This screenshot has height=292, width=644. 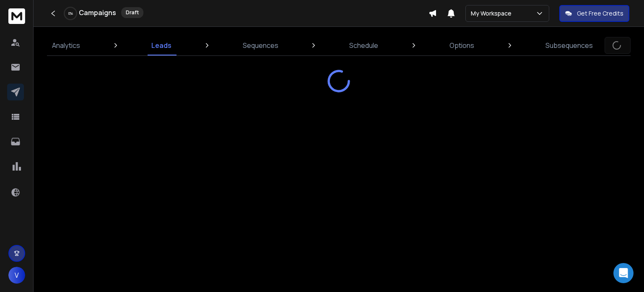 What do you see at coordinates (600, 13) in the screenshot?
I see `p: Get Free Credits` at bounding box center [600, 13].